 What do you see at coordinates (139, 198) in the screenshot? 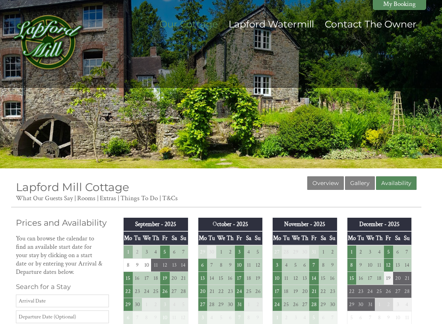
I see `a: Things To Do` at bounding box center [139, 198].